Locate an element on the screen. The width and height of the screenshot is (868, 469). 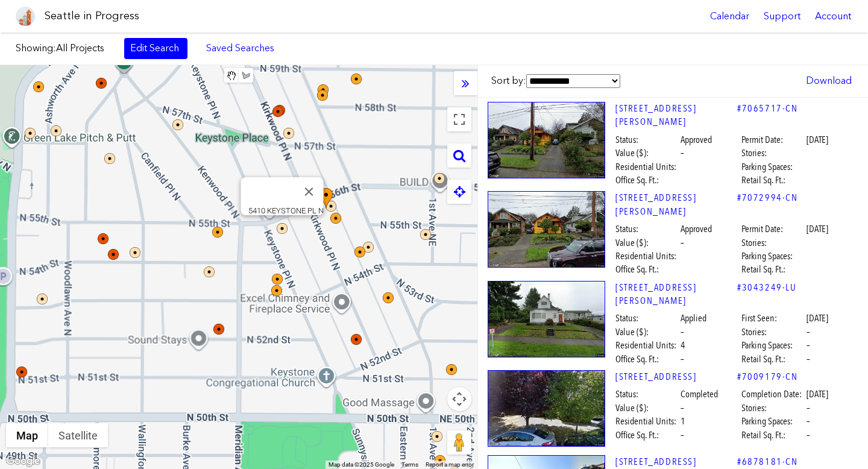
img: favicon-96x96.png is located at coordinates (26, 16).